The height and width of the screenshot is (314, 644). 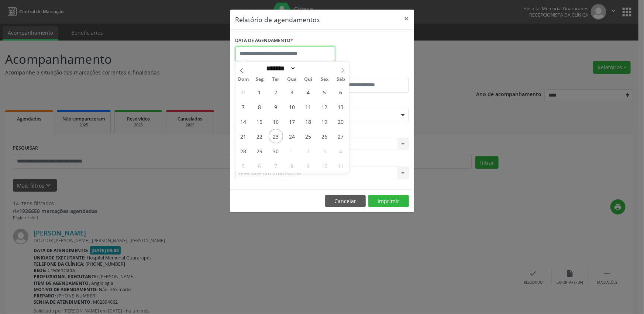 What do you see at coordinates (324, 121) in the screenshot?
I see `span: Setembro 19, 2025` at bounding box center [324, 121].